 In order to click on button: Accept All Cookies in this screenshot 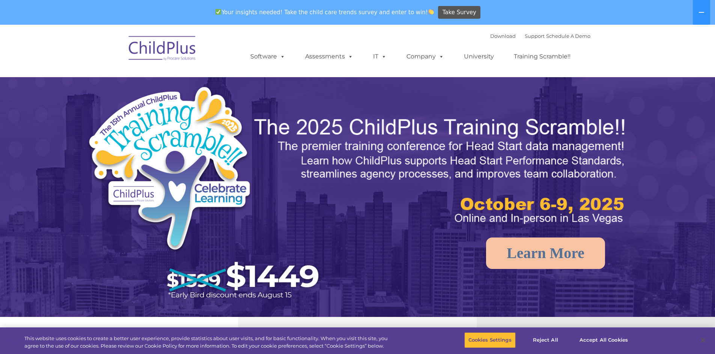, I will do `click(603, 341)`.